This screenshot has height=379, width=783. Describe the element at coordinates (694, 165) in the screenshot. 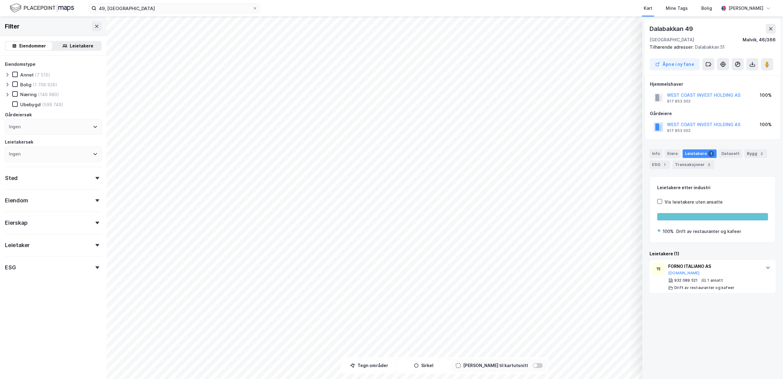

I see `div: Transaksjoner` at that location.